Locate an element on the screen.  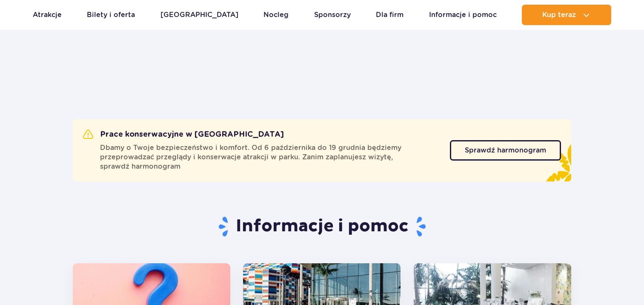
a: Sponsorzy is located at coordinates (333, 15).